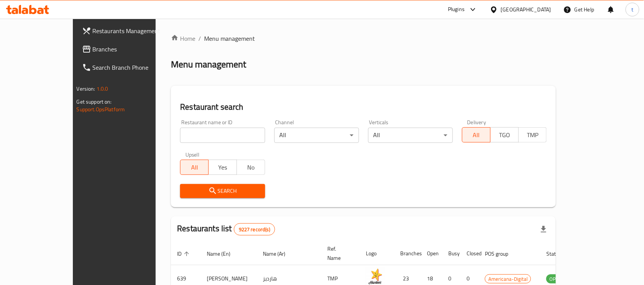 The image size is (644, 285). I want to click on input: Search for restaurant name or ID.., so click(223, 135).